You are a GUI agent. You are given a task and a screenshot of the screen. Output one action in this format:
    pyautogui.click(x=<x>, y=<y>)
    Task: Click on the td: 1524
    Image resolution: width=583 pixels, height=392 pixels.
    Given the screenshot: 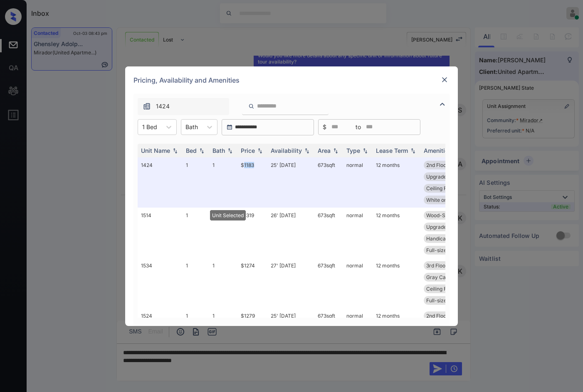 What is the action you would take?
    pyautogui.click(x=160, y=339)
    